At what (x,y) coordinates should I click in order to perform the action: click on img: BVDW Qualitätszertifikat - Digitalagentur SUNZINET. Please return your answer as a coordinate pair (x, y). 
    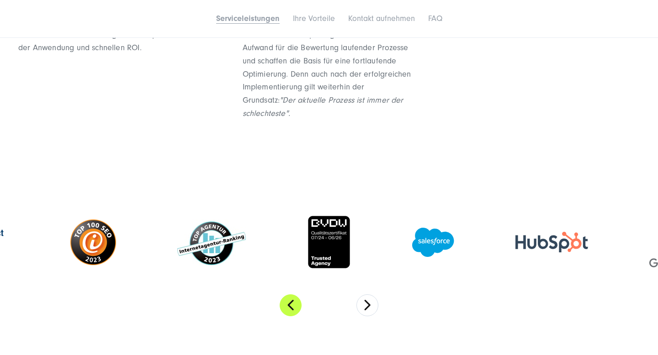
    Looking at the image, I should click on (329, 242).